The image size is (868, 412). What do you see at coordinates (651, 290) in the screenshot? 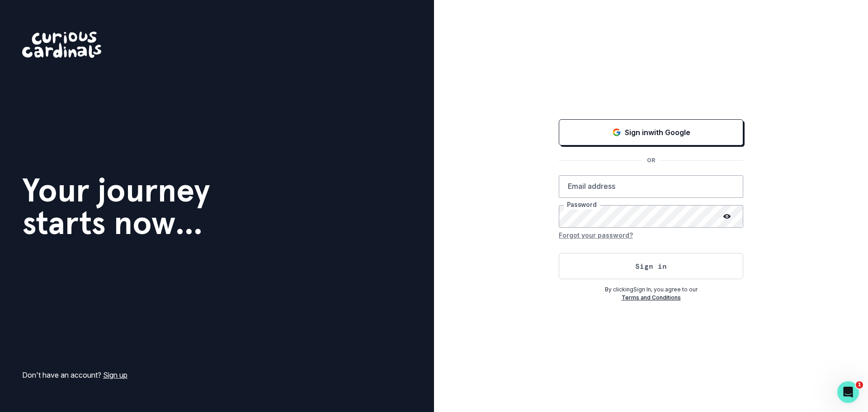
I see `p: By clicking Sign In , you agree to our` at bounding box center [651, 290].